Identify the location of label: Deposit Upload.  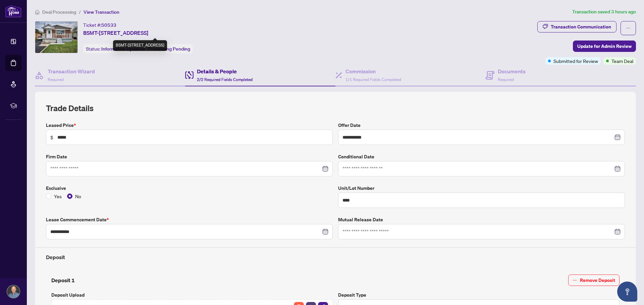
(192, 295).